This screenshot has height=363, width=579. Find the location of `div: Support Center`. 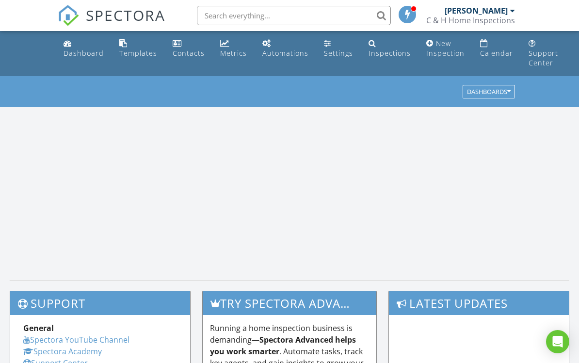

div: Support Center is located at coordinates (543, 58).